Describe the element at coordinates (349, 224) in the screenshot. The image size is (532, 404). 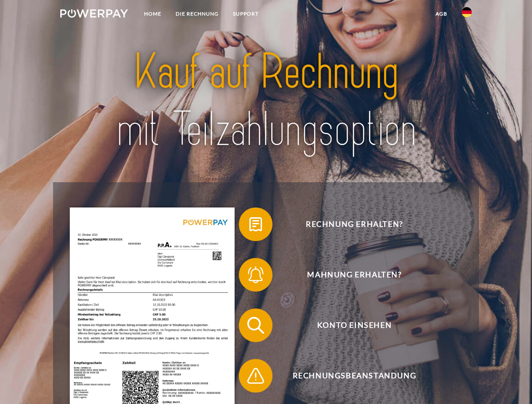
I see `a: Rechnung erhalten?` at that location.